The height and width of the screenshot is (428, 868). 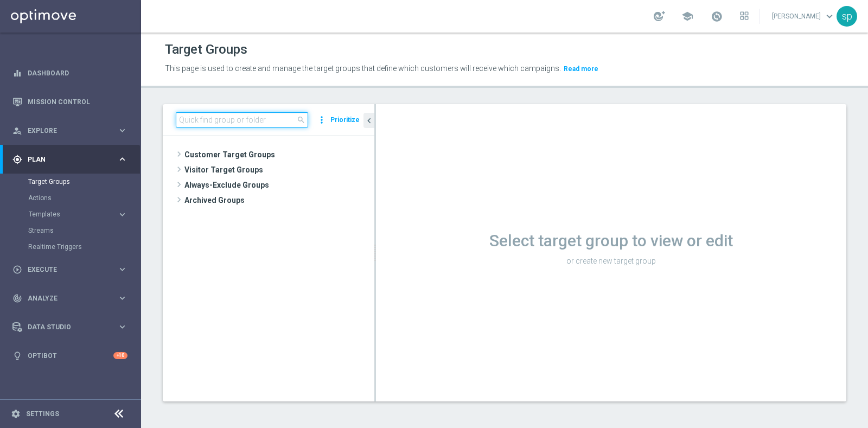 What do you see at coordinates (610, 241) in the screenshot?
I see `h1: Select target group to view or edit` at bounding box center [610, 241].